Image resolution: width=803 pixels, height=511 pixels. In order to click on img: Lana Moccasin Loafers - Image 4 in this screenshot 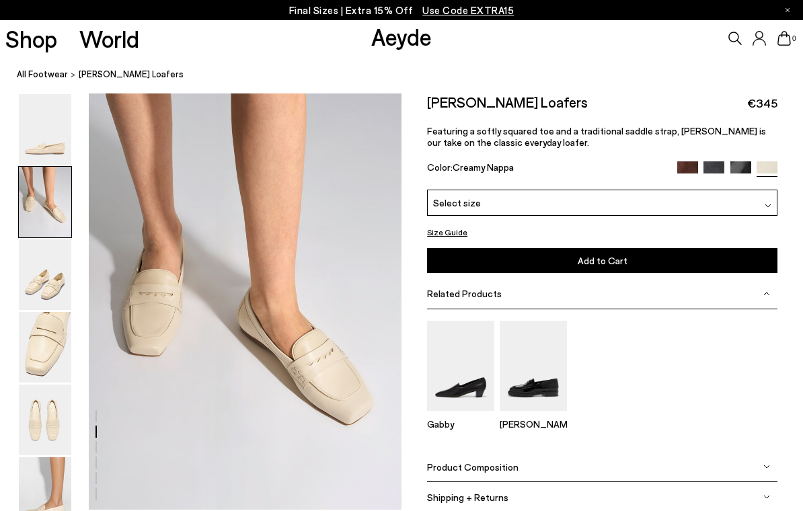, I will do `click(45, 347)`.